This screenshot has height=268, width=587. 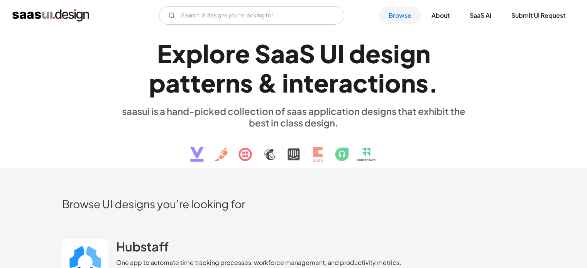 What do you see at coordinates (252, 15) in the screenshot?
I see `form: Email Form` at bounding box center [252, 15].